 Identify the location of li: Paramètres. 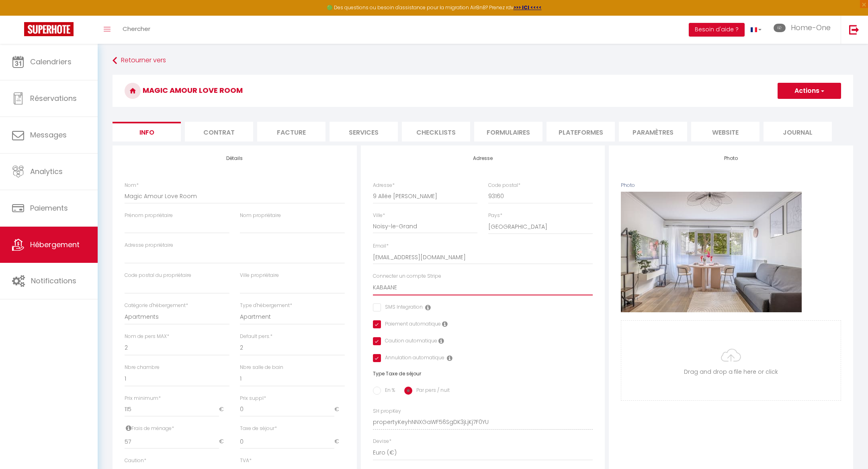
(653, 131).